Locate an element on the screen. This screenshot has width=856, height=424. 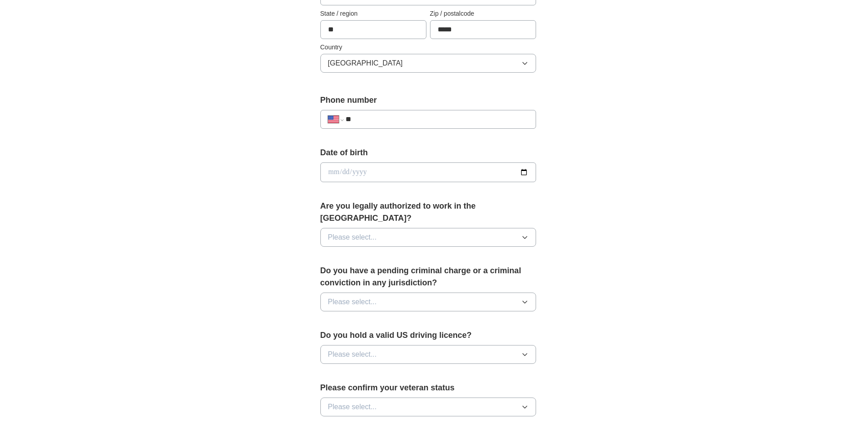
label: Please confirm your veteran status is located at coordinates (428, 388).